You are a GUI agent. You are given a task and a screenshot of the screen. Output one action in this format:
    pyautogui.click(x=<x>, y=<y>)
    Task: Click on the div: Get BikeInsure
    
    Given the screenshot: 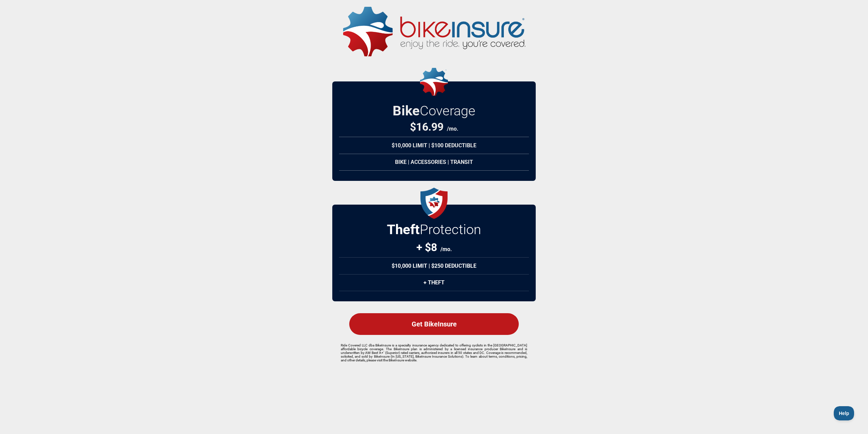 What is the action you would take?
    pyautogui.click(x=434, y=324)
    